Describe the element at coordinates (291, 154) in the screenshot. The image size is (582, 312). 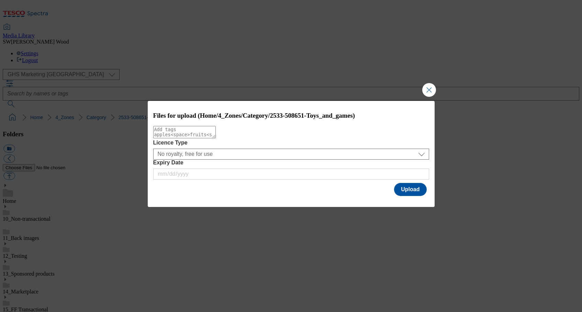
I see `div: Modal` at that location.